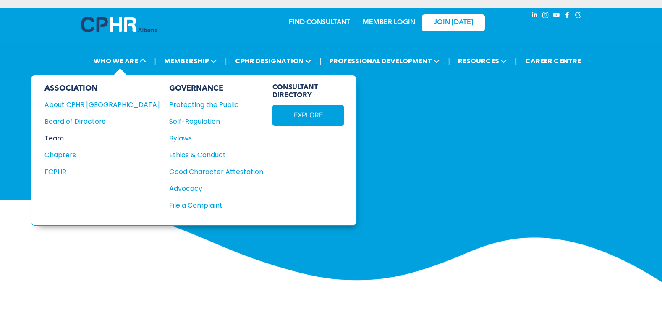 The height and width of the screenshot is (312, 662). What do you see at coordinates (578, 16) in the screenshot?
I see `a: Social network` at bounding box center [578, 16].